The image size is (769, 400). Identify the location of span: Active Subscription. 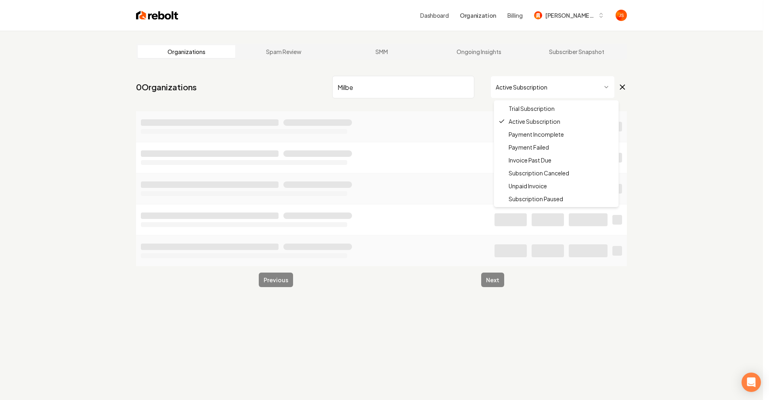
(534, 121).